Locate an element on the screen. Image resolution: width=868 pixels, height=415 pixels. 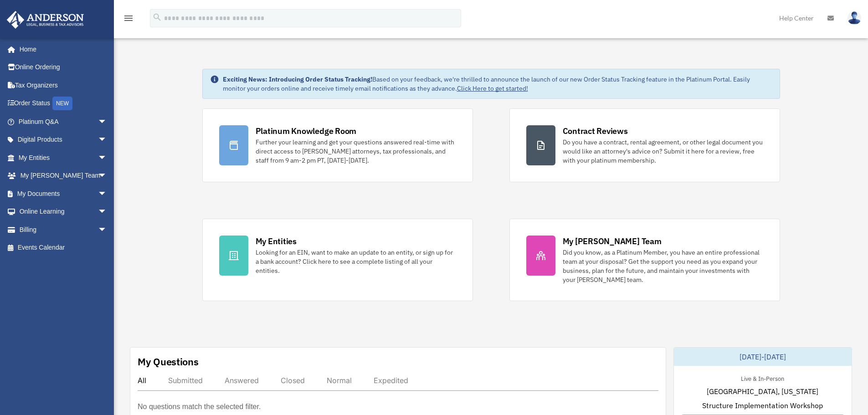
p: No questions match the selected filter. is located at coordinates (199, 407).